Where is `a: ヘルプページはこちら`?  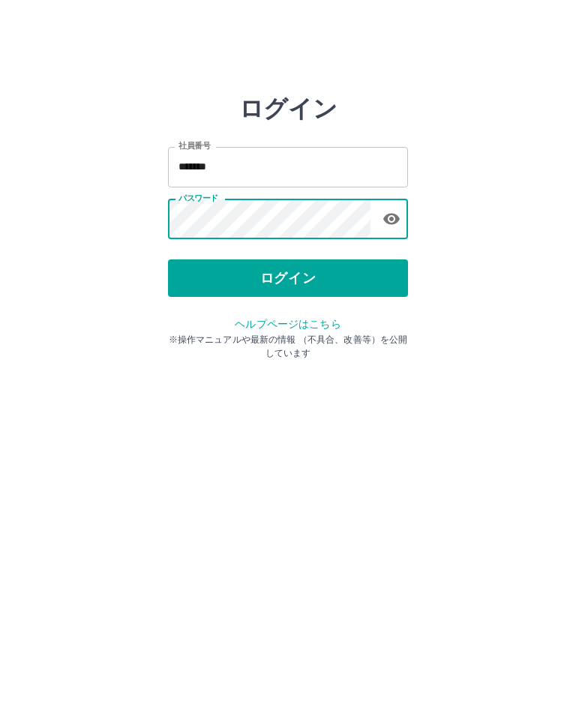
a: ヘルプページはこちら is located at coordinates (287, 324).